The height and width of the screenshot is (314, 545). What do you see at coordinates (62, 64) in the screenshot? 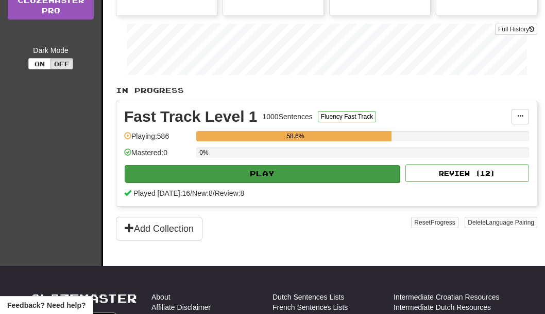
I see `button: Off` at bounding box center [62, 64].